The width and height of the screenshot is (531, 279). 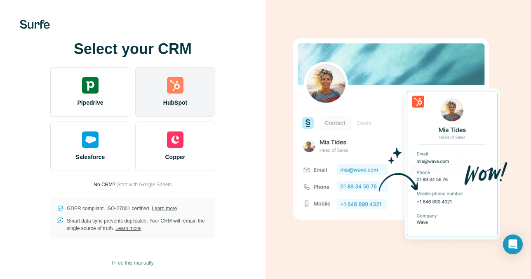 What do you see at coordinates (35, 24) in the screenshot?
I see `img: Surfe's logo` at bounding box center [35, 24].